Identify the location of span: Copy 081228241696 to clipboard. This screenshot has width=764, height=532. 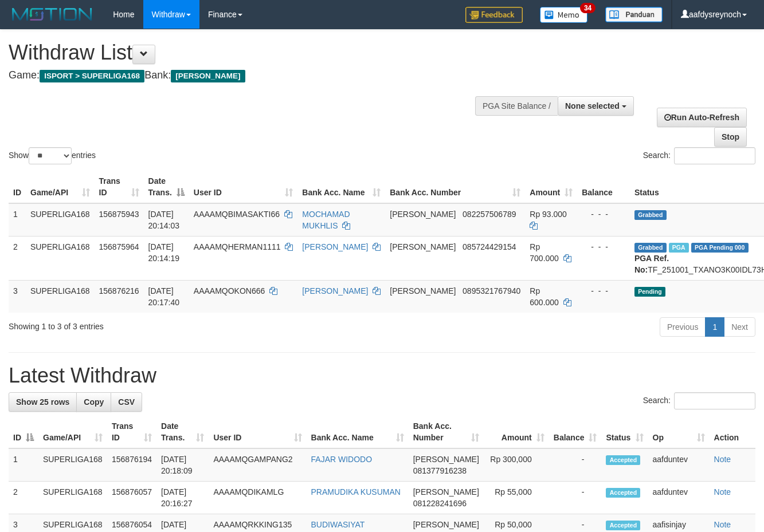
(439, 503).